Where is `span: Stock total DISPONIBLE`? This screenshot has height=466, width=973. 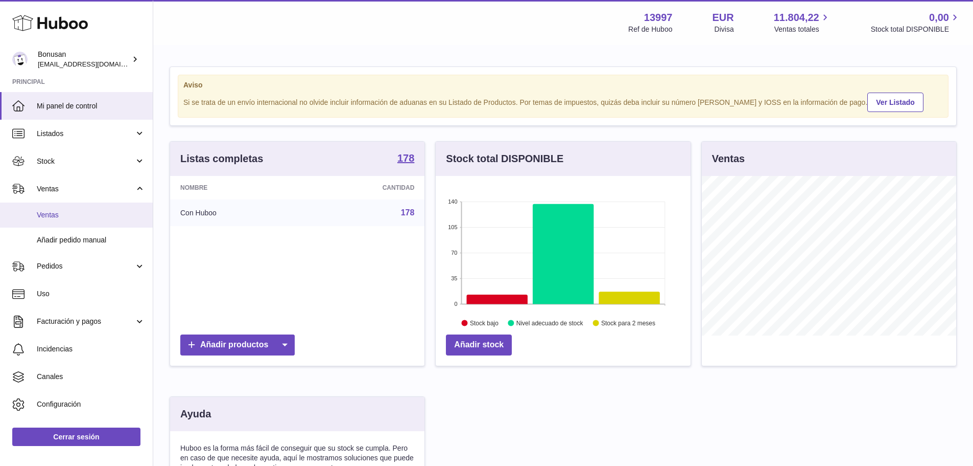 span: Stock total DISPONIBLE is located at coordinates (916, 29).